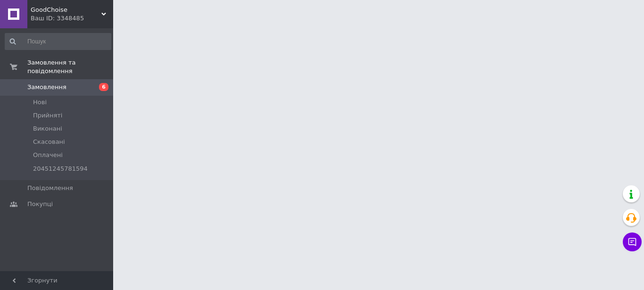 This screenshot has width=644, height=290. What do you see at coordinates (40, 204) in the screenshot?
I see `span: Покупці` at bounding box center [40, 204].